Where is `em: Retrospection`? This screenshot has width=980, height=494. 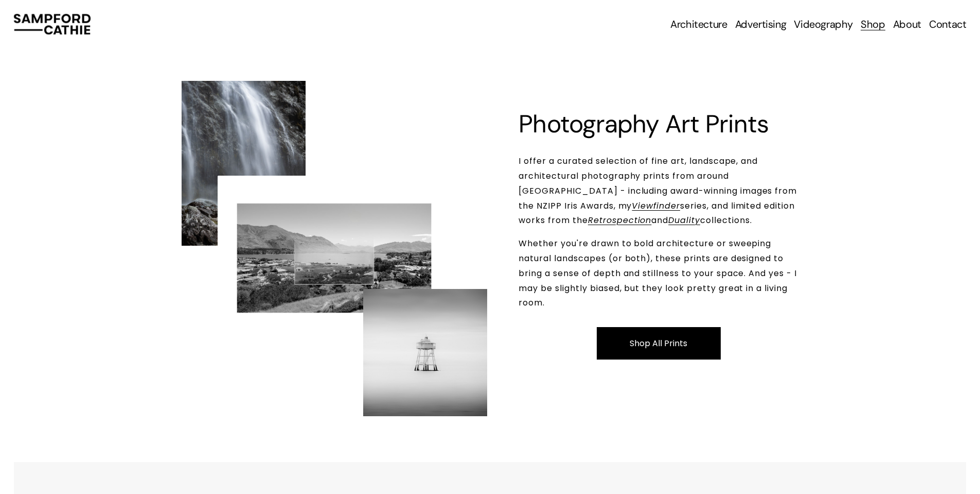
em: Retrospection is located at coordinates (620, 220).